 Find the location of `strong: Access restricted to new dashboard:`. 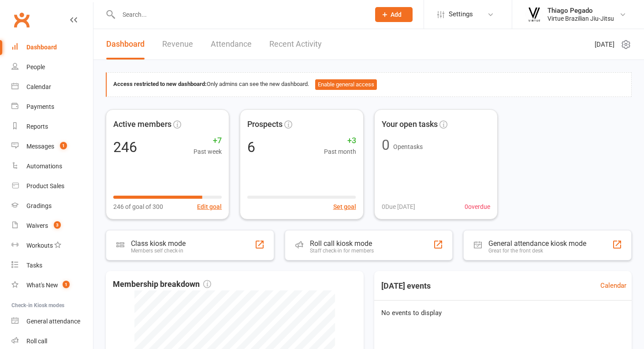

strong: Access restricted to new dashboard: is located at coordinates (160, 84).